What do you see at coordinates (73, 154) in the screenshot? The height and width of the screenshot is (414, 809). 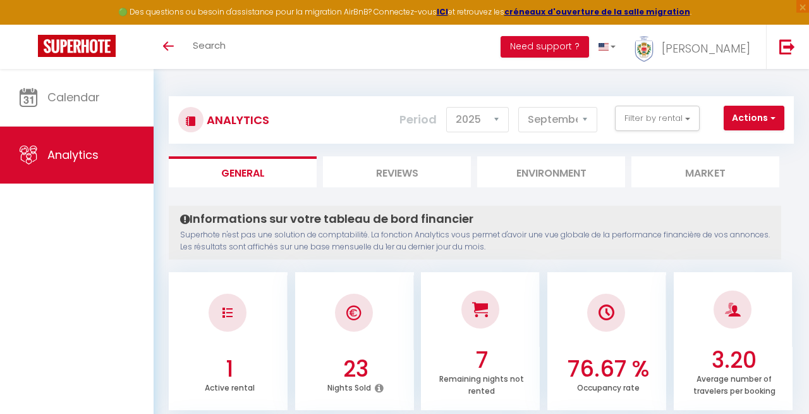 I see `span: Analytics` at bounding box center [73, 154].